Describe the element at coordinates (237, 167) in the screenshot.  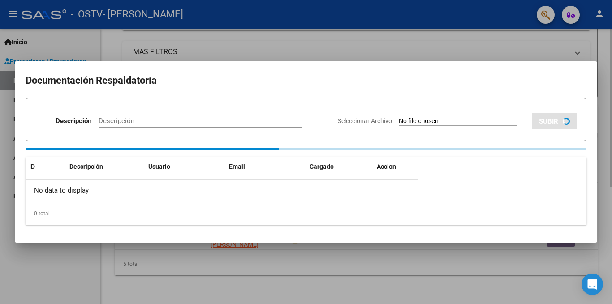
I see `span: Email` at that location.